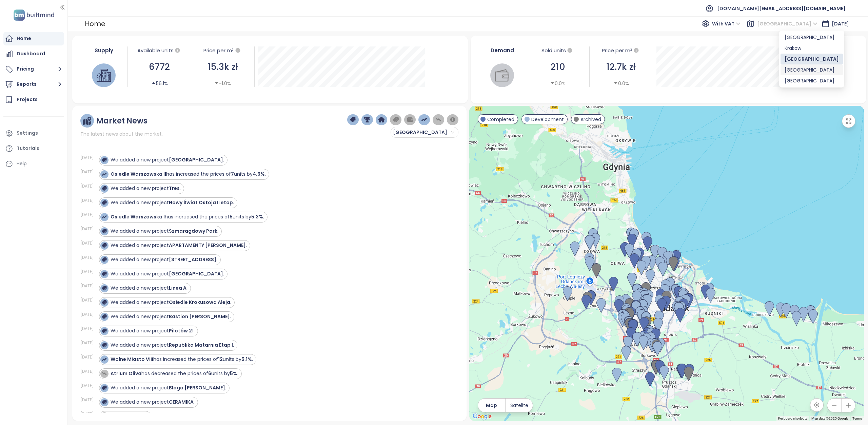 Image resolution: width=868 pixels, height=425 pixels. I want to click on div: Supply, so click(104, 50).